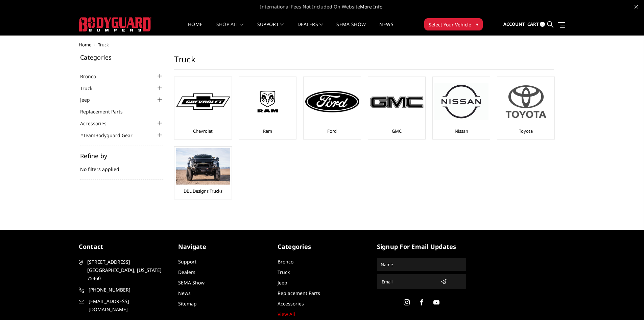  Describe the element at coordinates (533, 24) in the screenshot. I see `span: Cart` at that location.